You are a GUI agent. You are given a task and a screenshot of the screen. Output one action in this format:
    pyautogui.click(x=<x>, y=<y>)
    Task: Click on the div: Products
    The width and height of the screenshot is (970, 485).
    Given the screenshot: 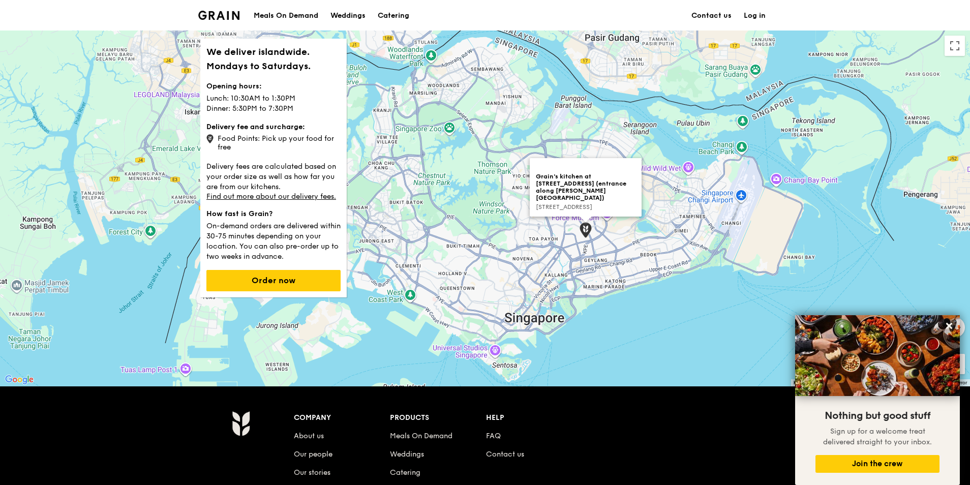 What is the action you would take?
    pyautogui.click(x=438, y=418)
    